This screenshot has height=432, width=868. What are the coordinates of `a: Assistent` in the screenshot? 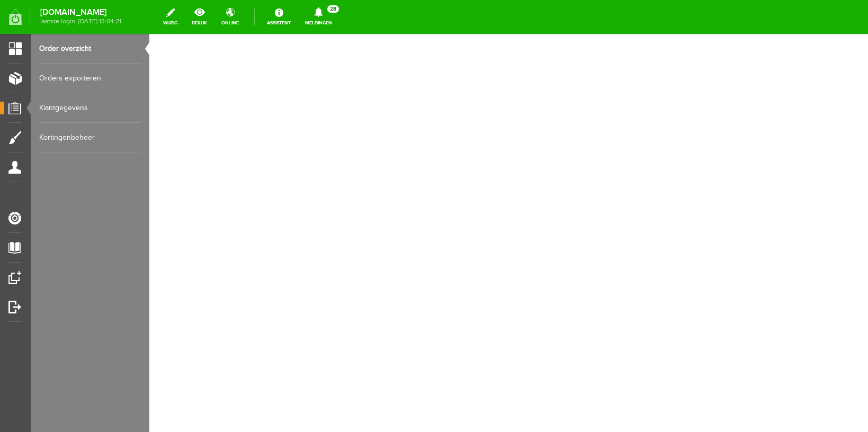 It's located at (279, 17).